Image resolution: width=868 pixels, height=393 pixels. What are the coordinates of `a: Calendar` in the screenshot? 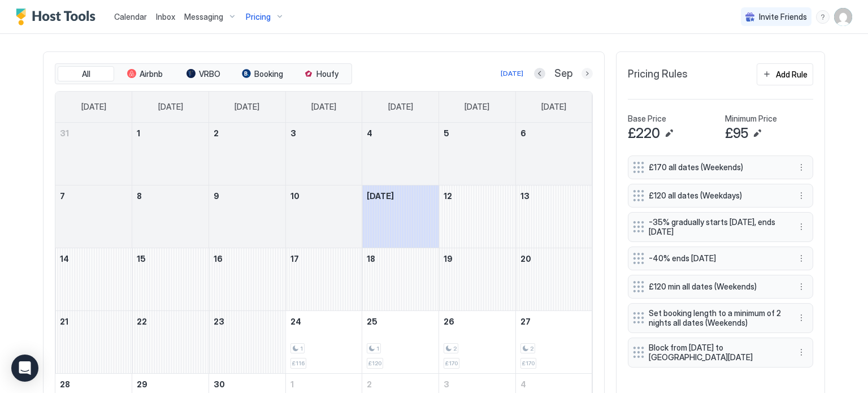 It's located at (130, 16).